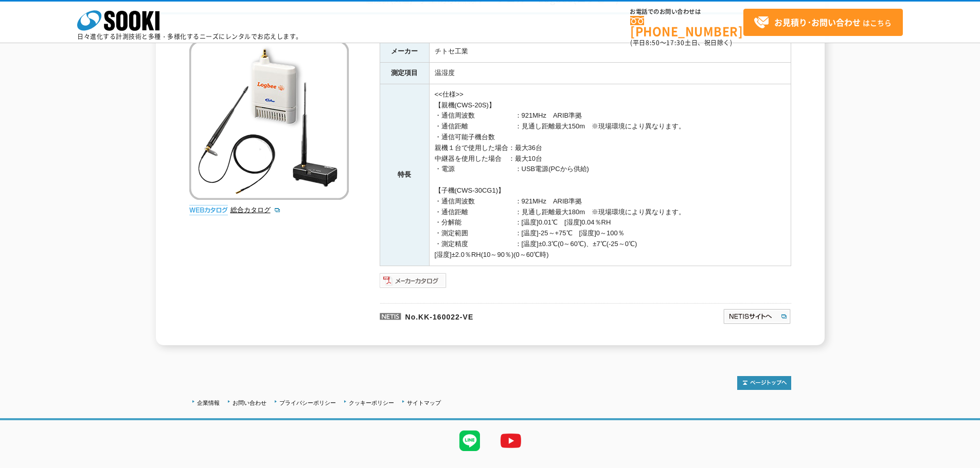  What do you see at coordinates (817, 22) in the screenshot?
I see `strong: お見積り･お問い合わせ` at bounding box center [817, 22].